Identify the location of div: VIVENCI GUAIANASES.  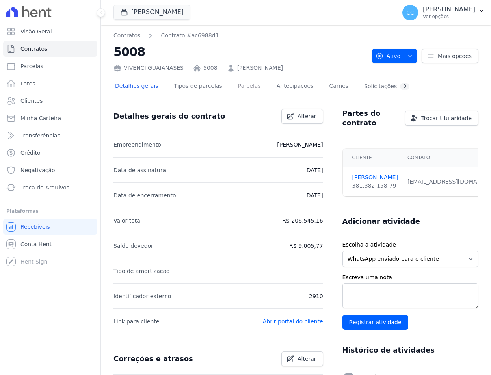
(148, 68).